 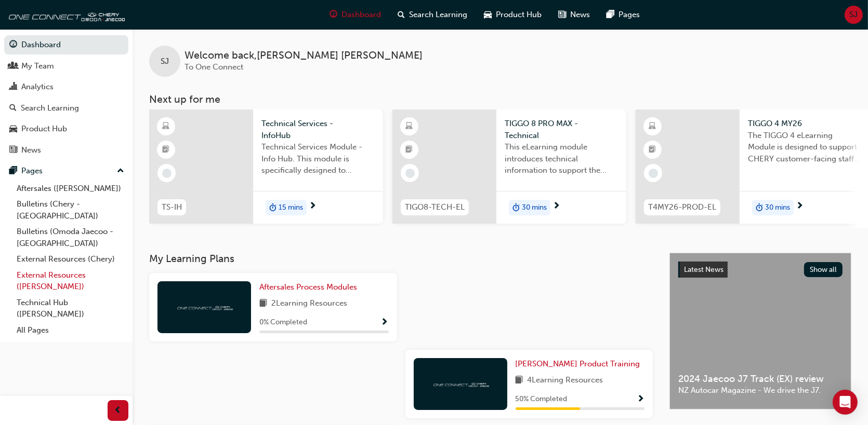 What do you see at coordinates (703, 269) in the screenshot?
I see `span: Latest News` at bounding box center [703, 269].